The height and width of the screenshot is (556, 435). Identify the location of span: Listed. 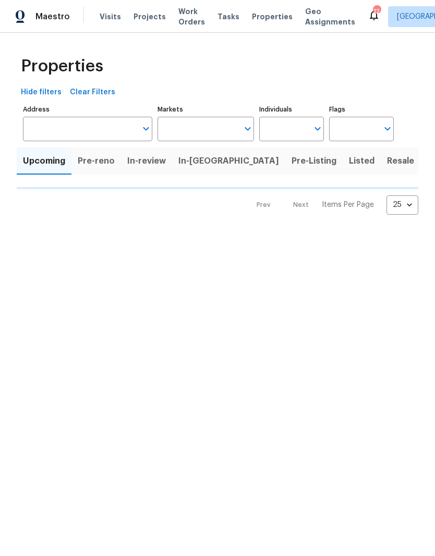
(361, 161).